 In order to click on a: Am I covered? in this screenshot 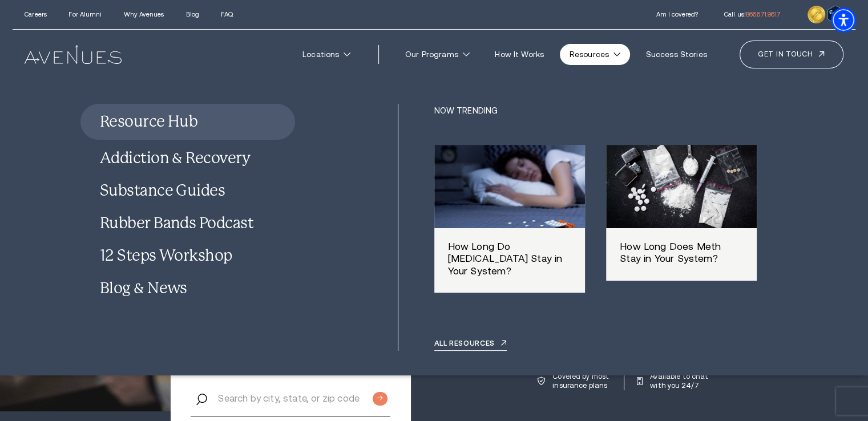, I will do `click(676, 14)`.